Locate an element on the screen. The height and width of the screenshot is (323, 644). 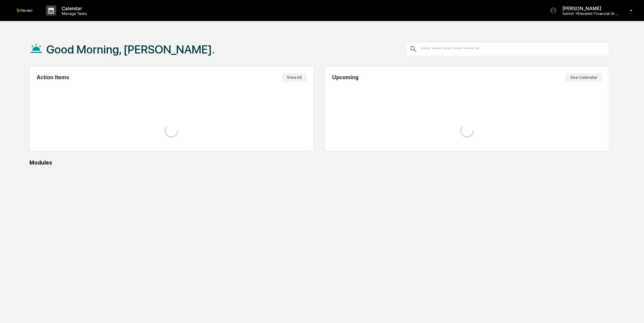
a: View All is located at coordinates (294, 78).